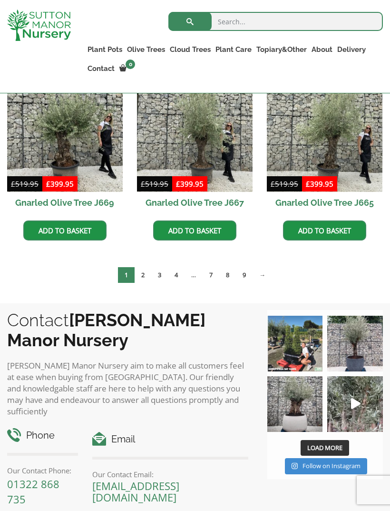  What do you see at coordinates (65, 145) in the screenshot?
I see `a: Sale! Gnarled Olive Tree J669` at bounding box center [65, 145].